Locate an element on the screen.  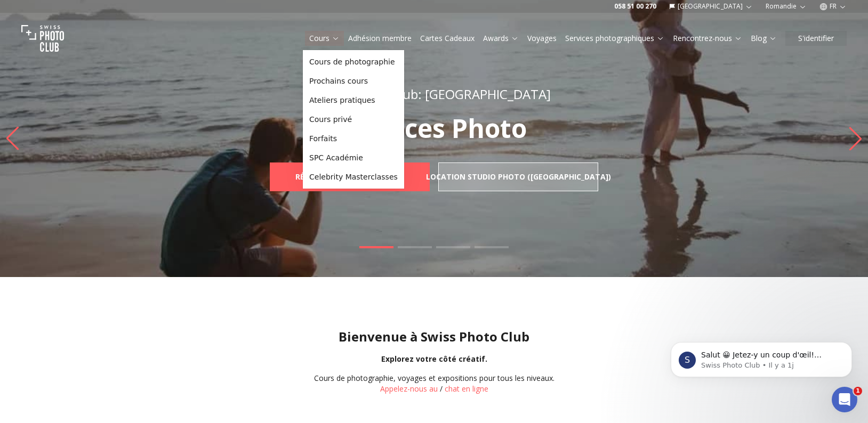
a: Cours privé is located at coordinates (353, 119).